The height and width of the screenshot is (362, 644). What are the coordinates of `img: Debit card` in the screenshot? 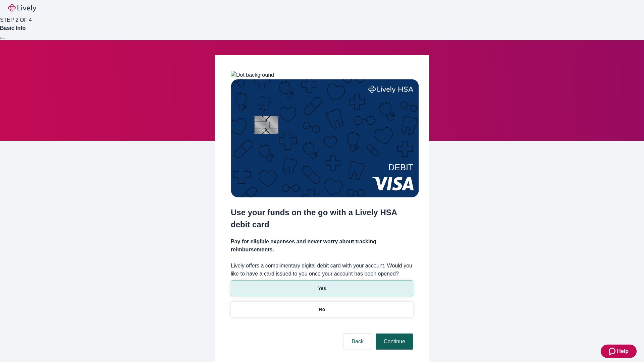 It's located at (324, 138).